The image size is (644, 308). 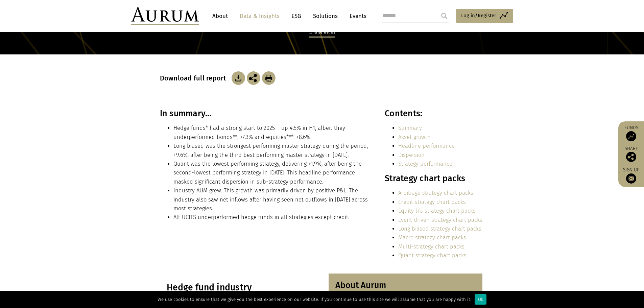 I want to click on a: Asset growth, so click(x=414, y=137).